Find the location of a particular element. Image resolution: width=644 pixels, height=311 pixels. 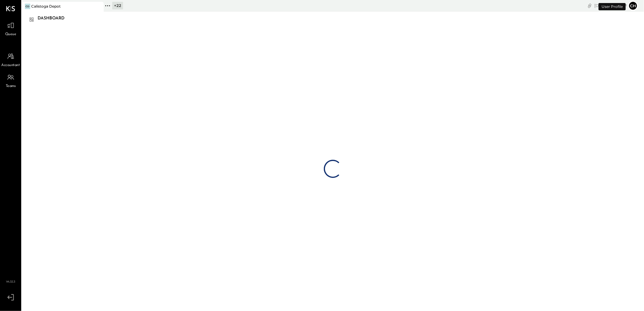

div: + 22 is located at coordinates (118, 5).